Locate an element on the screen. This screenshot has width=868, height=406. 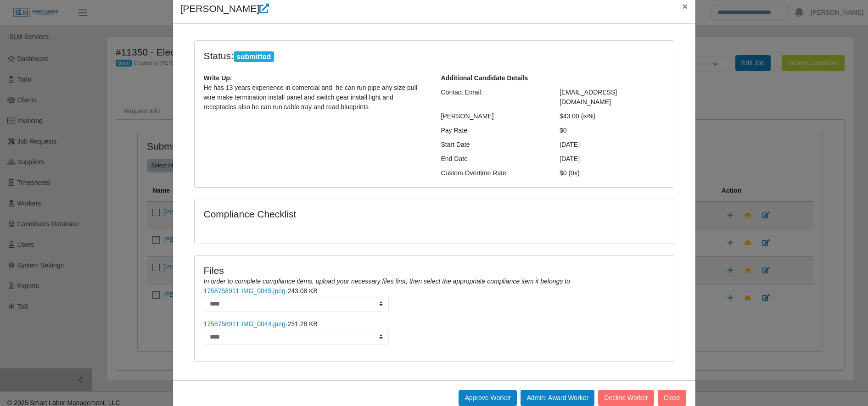
div: Contact Email: is located at coordinates (494, 97).